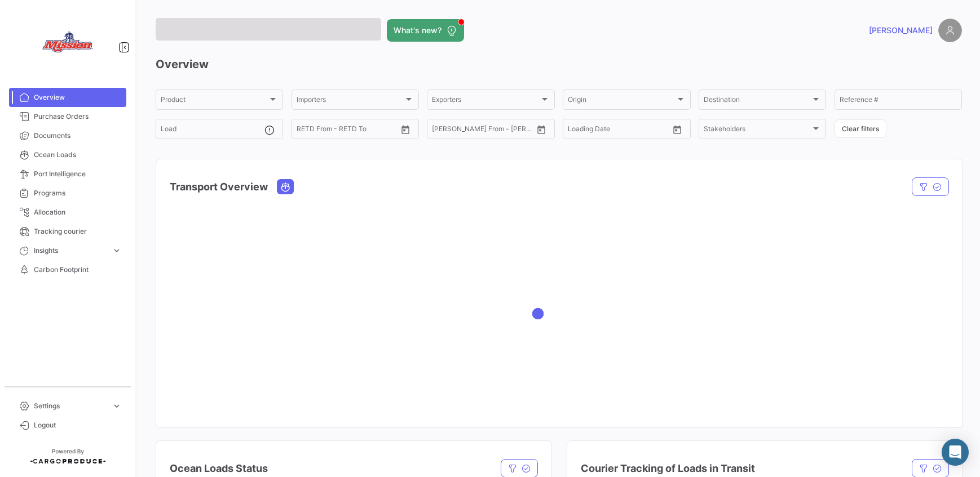 The image size is (980, 477). I want to click on span: Insights, so click(71, 250).